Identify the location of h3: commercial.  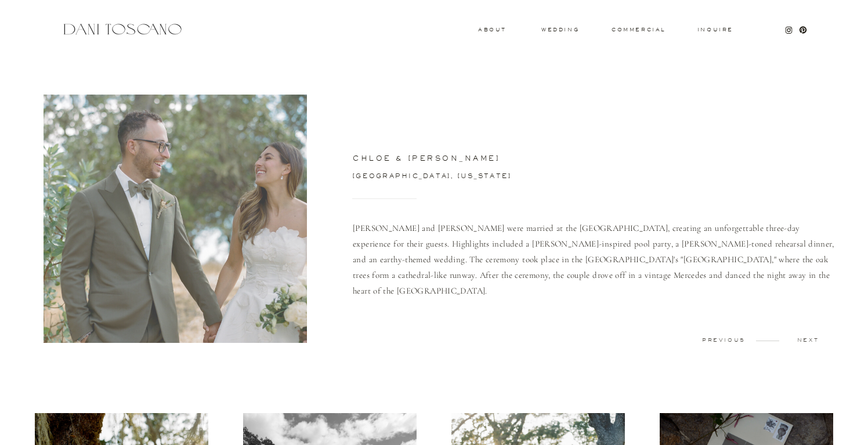
(638, 30).